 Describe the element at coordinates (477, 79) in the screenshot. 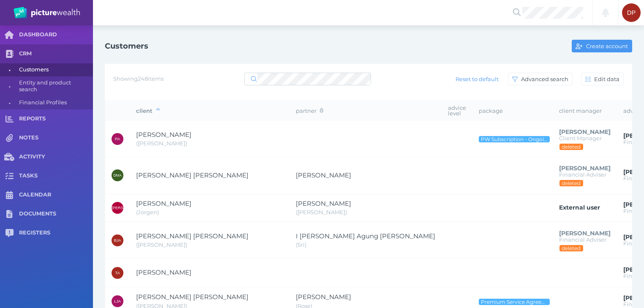

I see `button: Reset to default` at that location.